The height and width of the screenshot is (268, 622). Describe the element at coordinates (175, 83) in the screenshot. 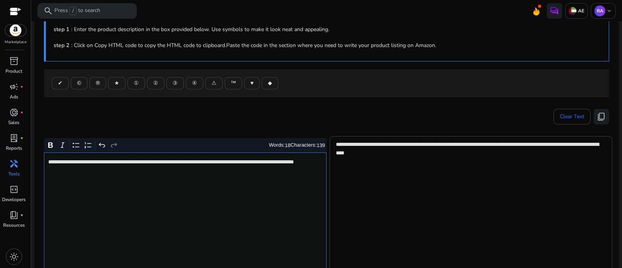

I see `span: ③` at that location.